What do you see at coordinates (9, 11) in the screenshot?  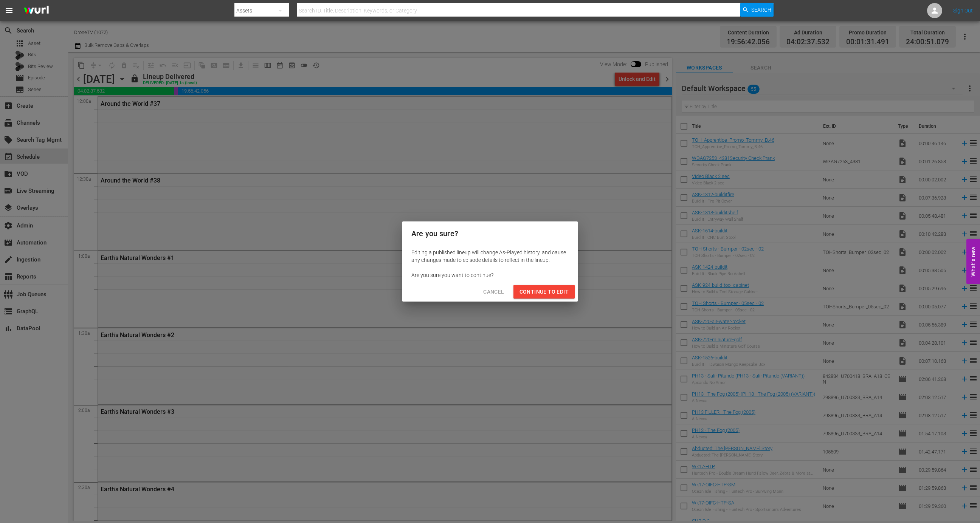 I see `span: menu` at bounding box center [9, 11].